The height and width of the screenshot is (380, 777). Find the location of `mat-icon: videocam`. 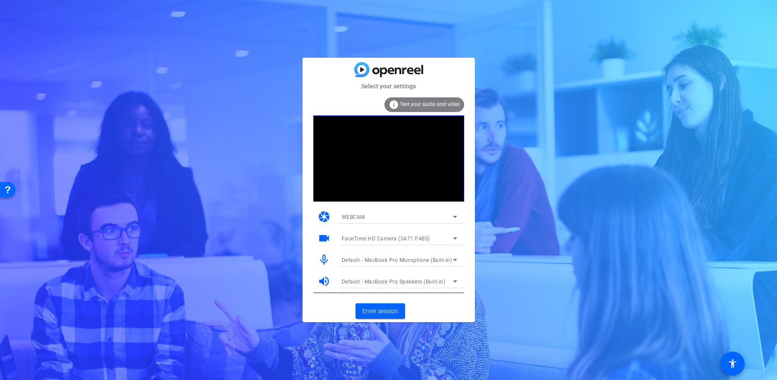

mat-icon: videocam is located at coordinates (324, 238).